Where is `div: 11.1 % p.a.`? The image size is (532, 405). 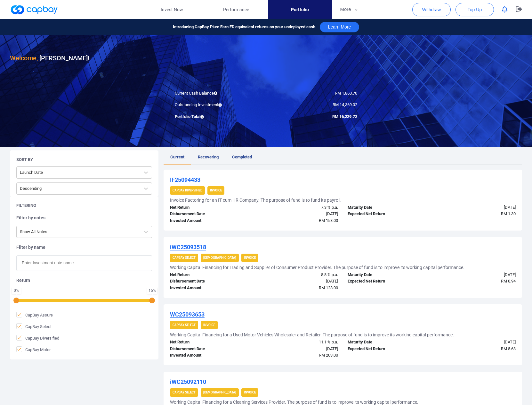
div: 11.1 % p.a. is located at coordinates (299, 342).